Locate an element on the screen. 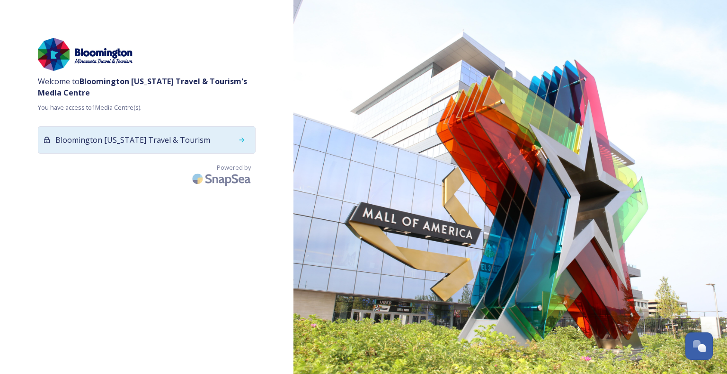 Image resolution: width=727 pixels, height=374 pixels. span: You have access to 1 Media Centre(s). is located at coordinates (147, 107).